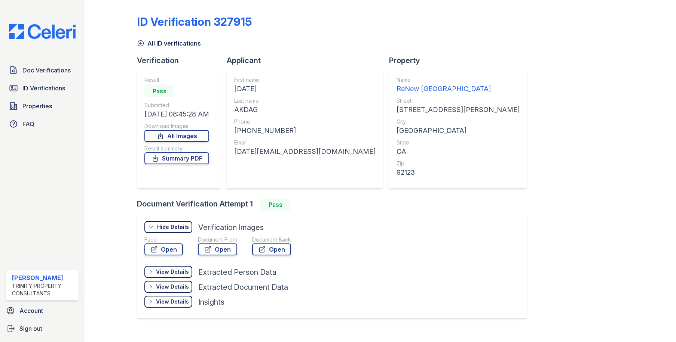  What do you see at coordinates (42, 31) in the screenshot?
I see `img: CE_Logo_Blue-a8612792a0a2168367f1c8372b55b34899dd931a85d93a1a3d3e32e68fde9ad4.png` at bounding box center [42, 31].